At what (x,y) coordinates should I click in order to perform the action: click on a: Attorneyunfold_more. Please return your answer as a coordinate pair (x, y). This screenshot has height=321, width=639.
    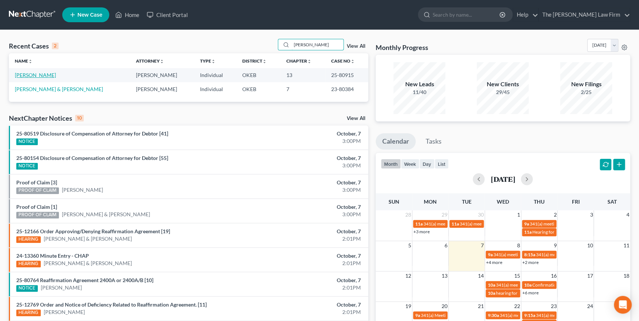
    Looking at the image, I should click on (150, 61).